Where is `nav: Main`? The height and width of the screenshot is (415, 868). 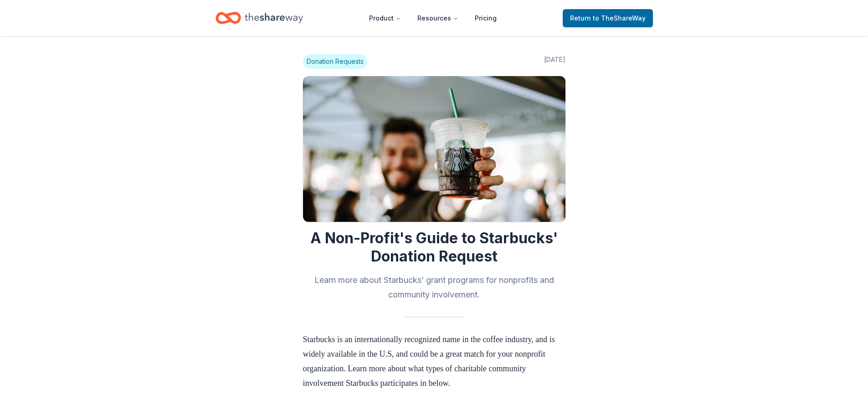 nav: Main is located at coordinates (433, 18).